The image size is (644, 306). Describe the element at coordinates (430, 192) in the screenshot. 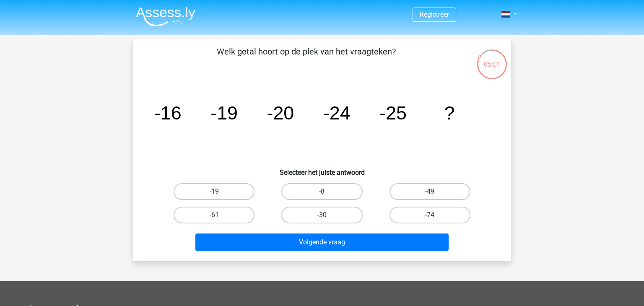

I see `label: -49` at that location.